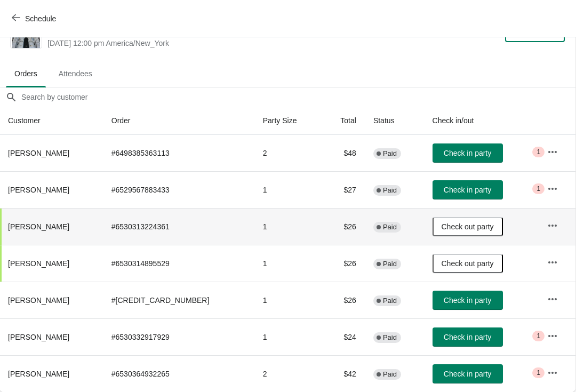 The width and height of the screenshot is (576, 392). I want to click on td: $24, so click(343, 337).